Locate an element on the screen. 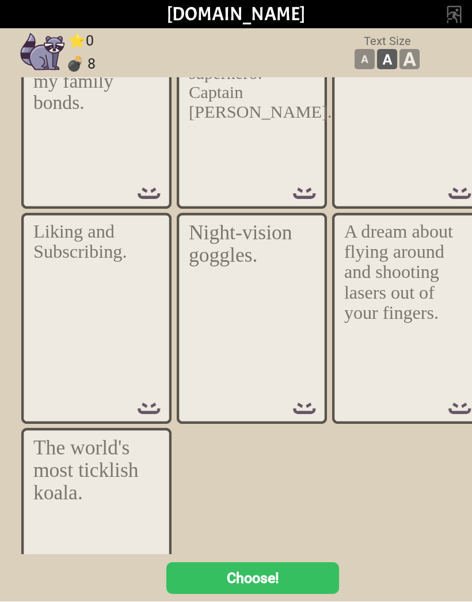 This screenshot has width=472, height=602. button: Choose! is located at coordinates (253, 578).